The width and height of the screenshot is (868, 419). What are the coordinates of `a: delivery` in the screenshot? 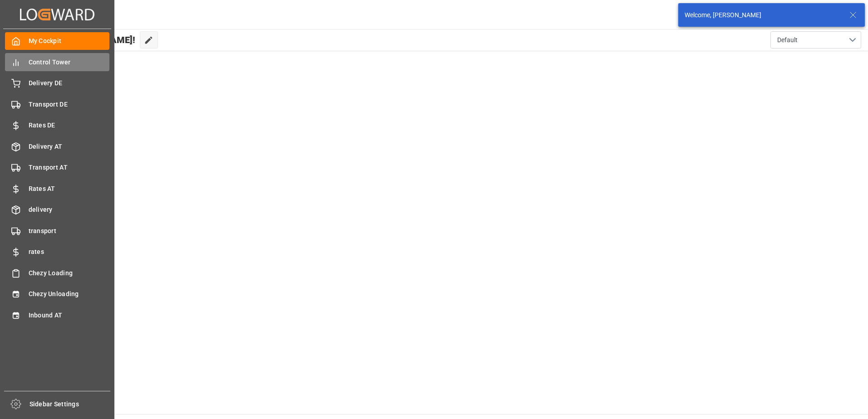 It's located at (58, 210).